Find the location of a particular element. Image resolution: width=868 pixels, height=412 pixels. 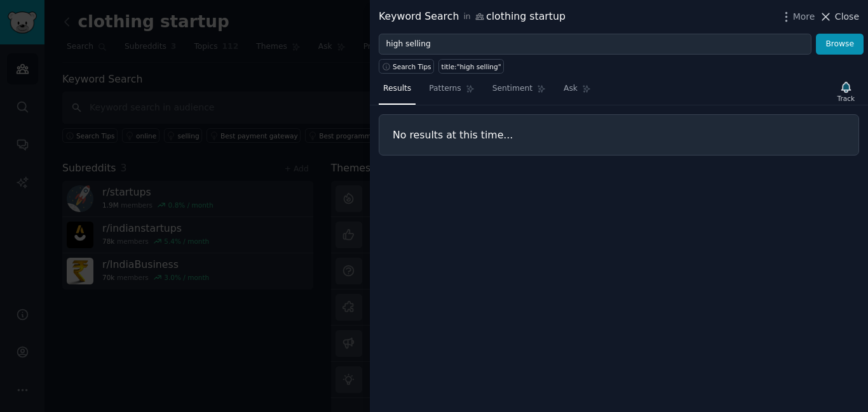

a: Patterns is located at coordinates (451, 91).